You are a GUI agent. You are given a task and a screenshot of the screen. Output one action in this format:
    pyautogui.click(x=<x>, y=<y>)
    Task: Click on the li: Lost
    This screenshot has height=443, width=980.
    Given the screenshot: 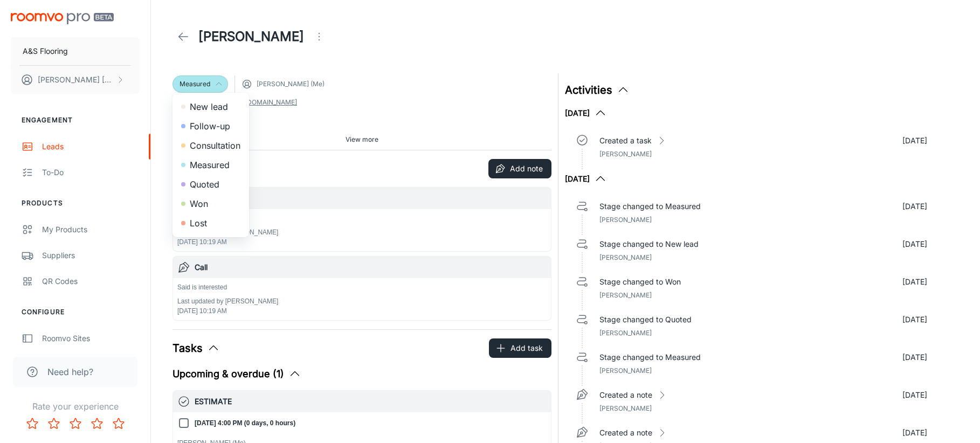 What is the action you would take?
    pyautogui.click(x=211, y=223)
    